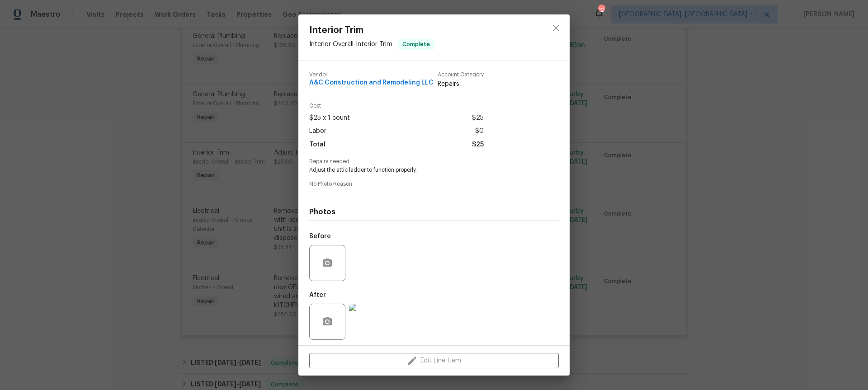  I want to click on span: Labor, so click(318, 131).